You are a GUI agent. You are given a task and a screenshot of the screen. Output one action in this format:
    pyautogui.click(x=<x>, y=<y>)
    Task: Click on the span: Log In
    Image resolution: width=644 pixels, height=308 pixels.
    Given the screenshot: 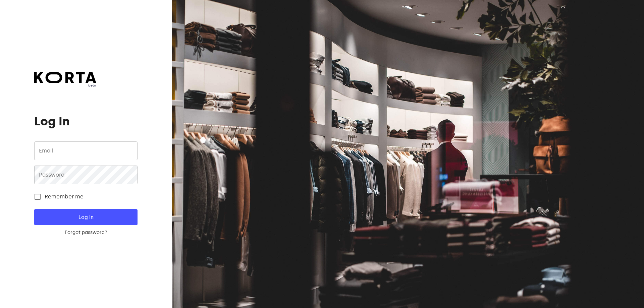 What is the action you would take?
    pyautogui.click(x=86, y=217)
    